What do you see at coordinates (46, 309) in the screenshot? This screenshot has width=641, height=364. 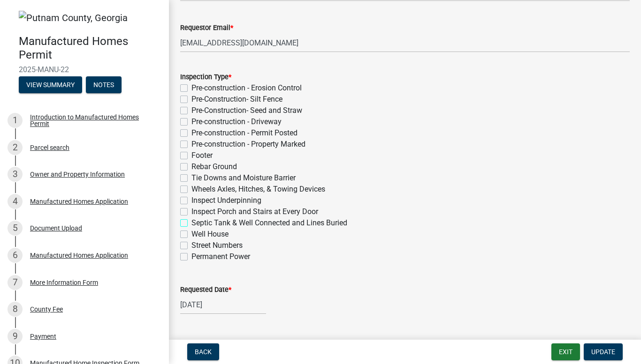 I see `div: County Fee` at bounding box center [46, 309].